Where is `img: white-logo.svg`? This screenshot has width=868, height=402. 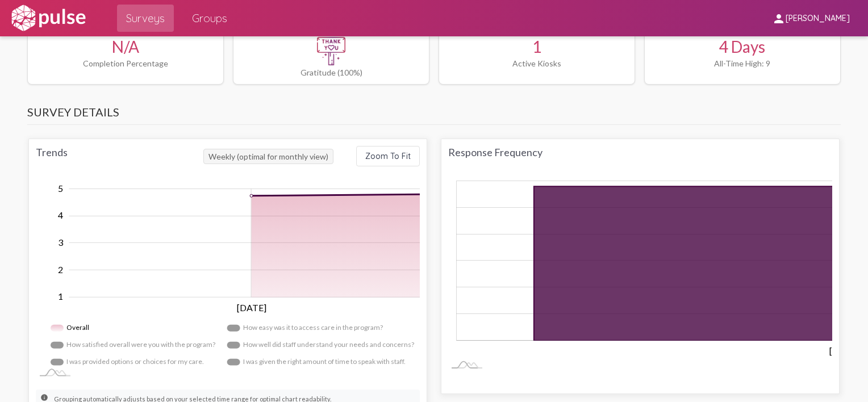
img: white-logo.svg is located at coordinates (48, 18).